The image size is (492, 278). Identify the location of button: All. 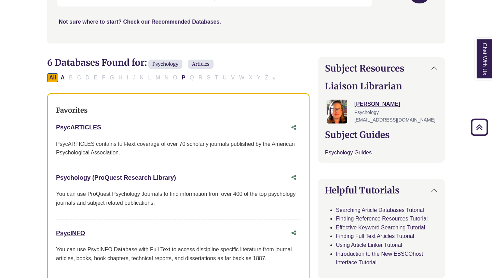
(53, 78).